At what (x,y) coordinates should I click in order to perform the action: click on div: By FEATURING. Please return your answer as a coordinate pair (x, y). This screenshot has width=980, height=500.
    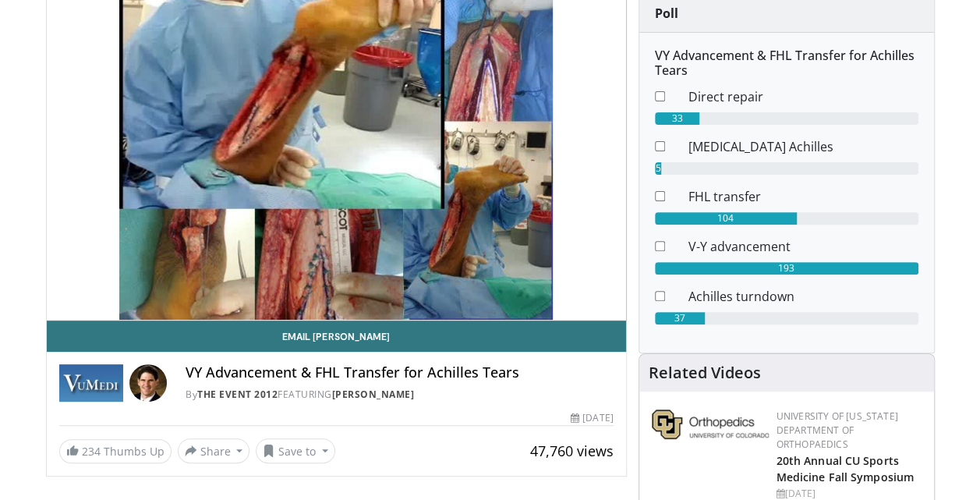
    Looking at the image, I should click on (399, 394).